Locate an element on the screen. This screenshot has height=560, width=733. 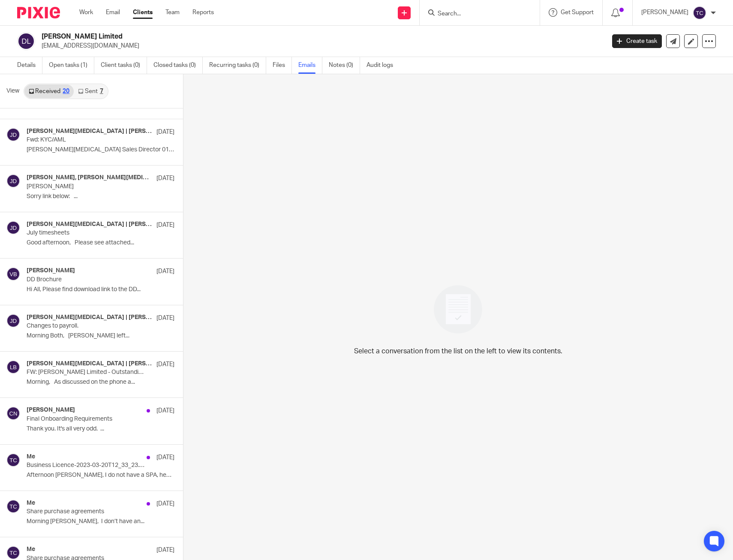
p: Thank you. It's all very odd. ... is located at coordinates (100, 429).